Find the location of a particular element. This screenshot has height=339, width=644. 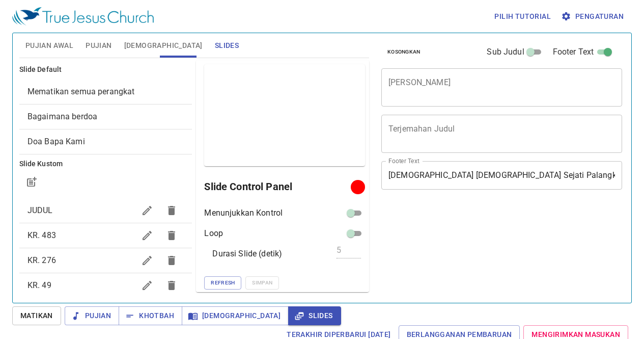

button: Pilih tutorial is located at coordinates (523, 17).